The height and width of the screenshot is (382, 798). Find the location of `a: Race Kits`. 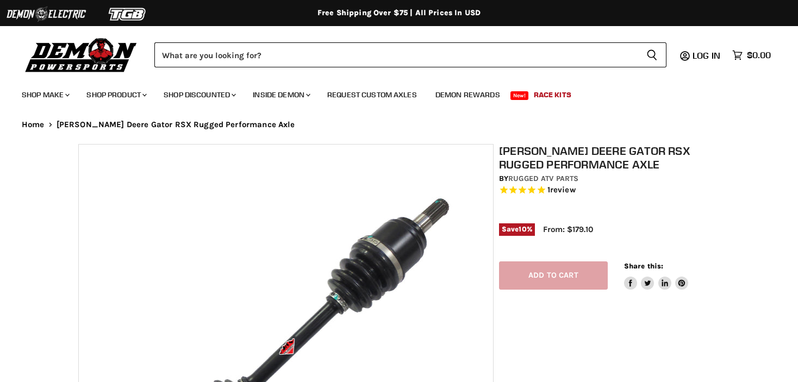

a: Race Kits is located at coordinates (552, 95).